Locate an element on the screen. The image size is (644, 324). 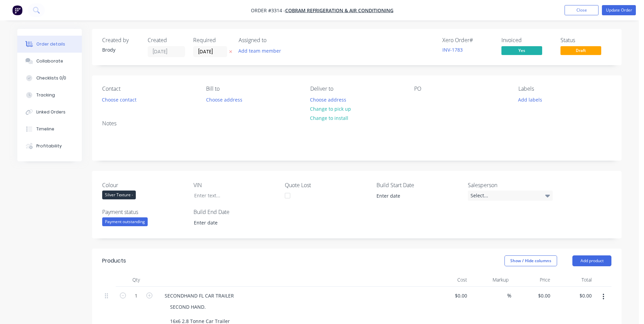
div: Tracking is located at coordinates (45, 95).